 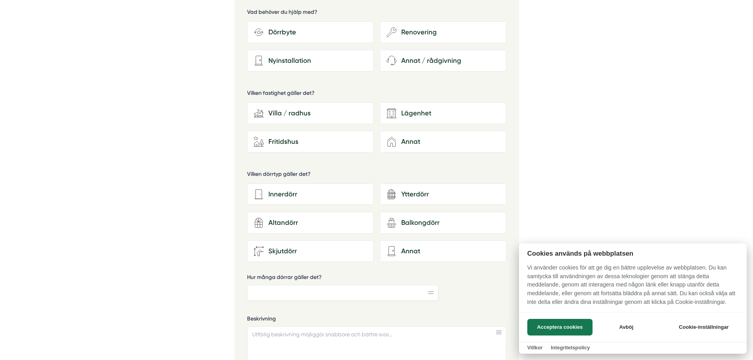 I want to click on p: Vi använder cookies för att ge dig en bättre upplevelse av webbplatsen. Du kan samtycka till anvä..., so click(x=633, y=288).